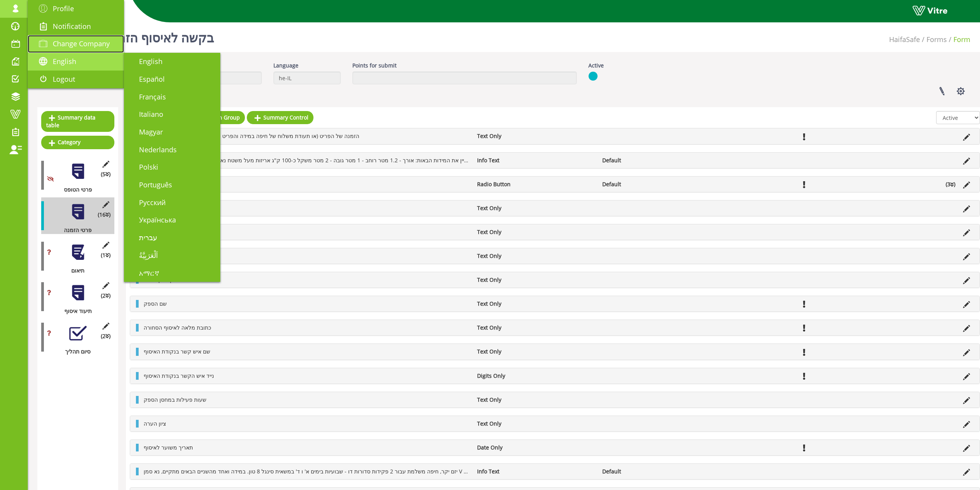  I want to click on a: አማርኛ, so click(172, 273).